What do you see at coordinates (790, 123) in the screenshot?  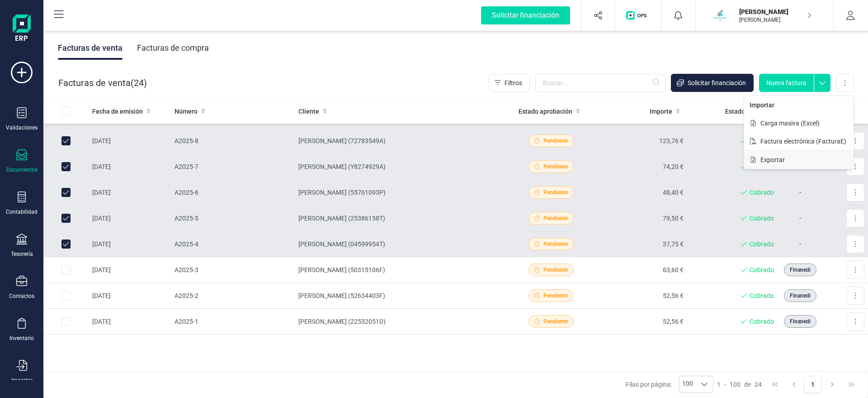 I see `span: Carga masiva (Excel)` at bounding box center [790, 123].